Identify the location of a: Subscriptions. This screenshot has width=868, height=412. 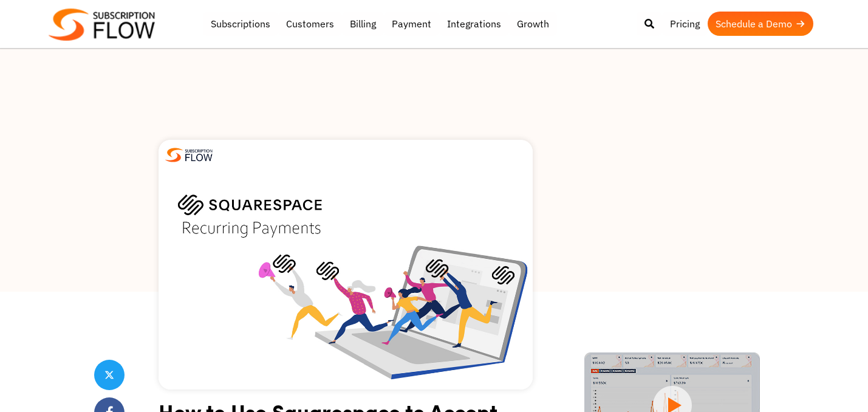
(241, 24).